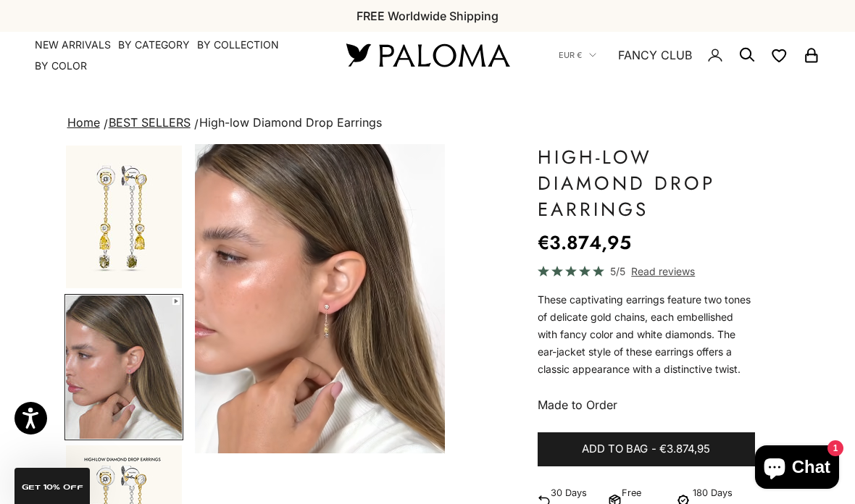 This screenshot has width=855, height=504. Describe the element at coordinates (664, 271) in the screenshot. I see `span: Read reviews` at that location.